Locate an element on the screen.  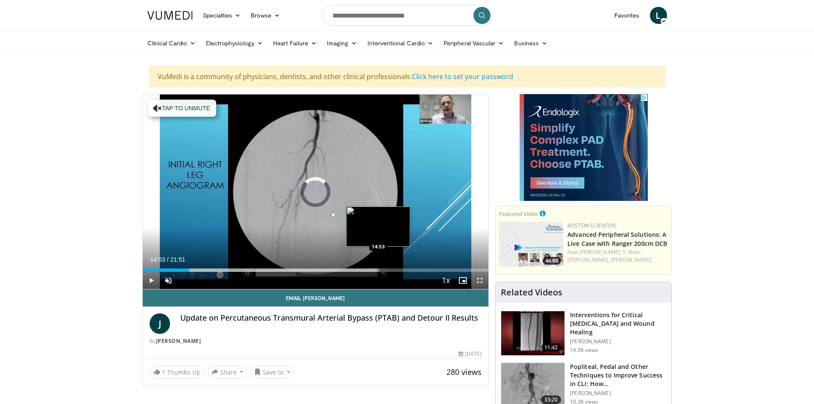
h3: Popliteal, Pedal and Other Techniques to Improve Success in CLI: How… is located at coordinates (618, 375).